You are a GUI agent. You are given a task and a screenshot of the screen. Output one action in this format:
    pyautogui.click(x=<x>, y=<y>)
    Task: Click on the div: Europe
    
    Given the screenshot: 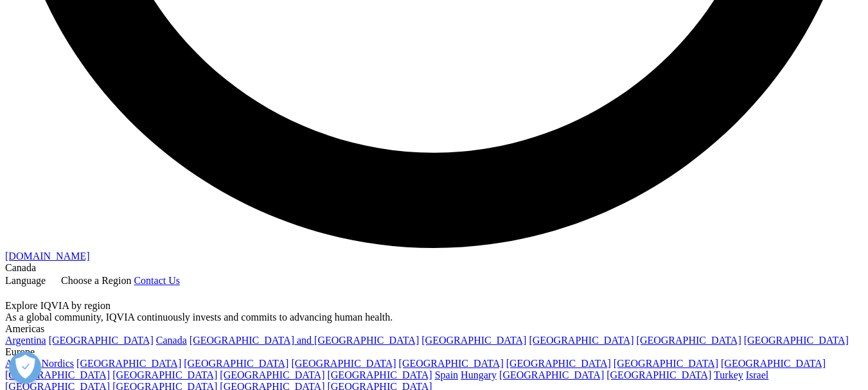 What is the action you would take?
    pyautogui.click(x=433, y=352)
    